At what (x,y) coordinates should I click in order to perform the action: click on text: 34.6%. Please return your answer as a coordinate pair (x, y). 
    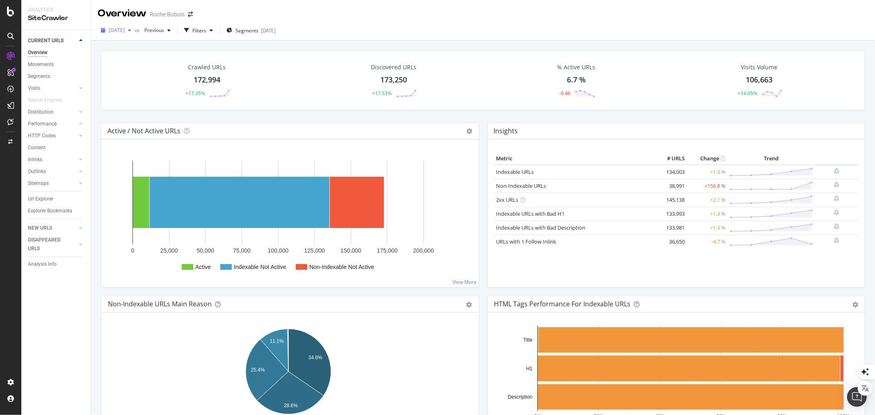
    Looking at the image, I should click on (315, 358).